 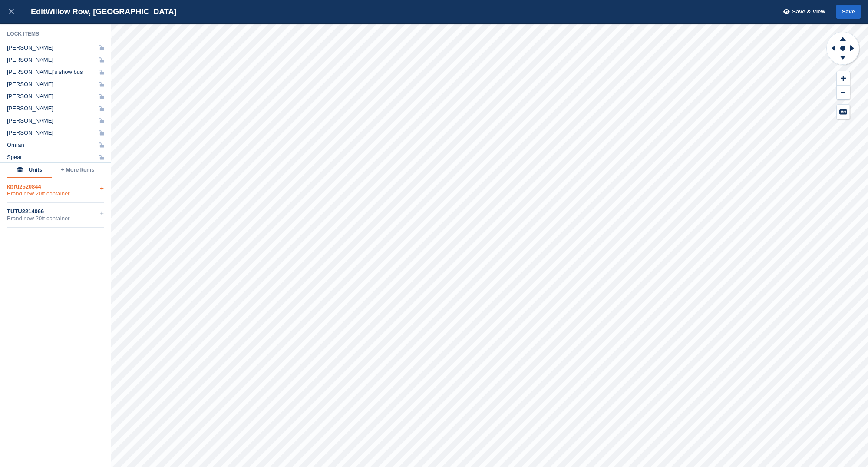 I want to click on span: Save & View, so click(x=809, y=12).